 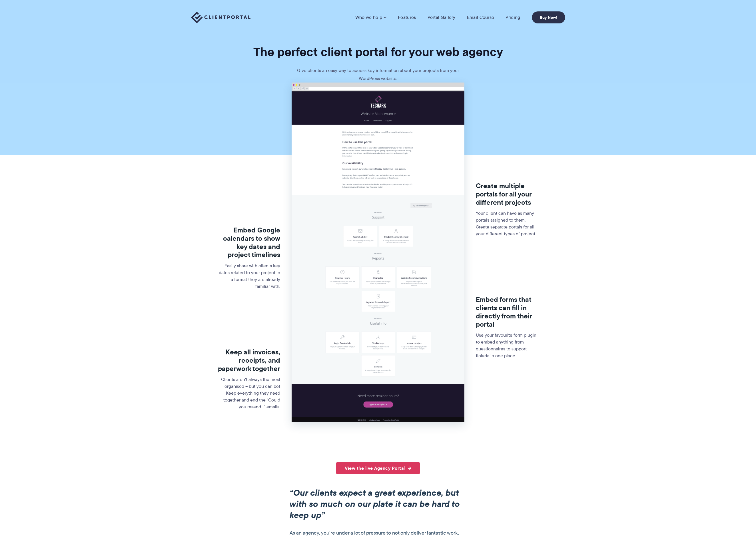 What do you see at coordinates (248, 276) in the screenshot?
I see `p: Easily share with clients key dates related to your project in a format they are already familiar...` at bounding box center [248, 276].